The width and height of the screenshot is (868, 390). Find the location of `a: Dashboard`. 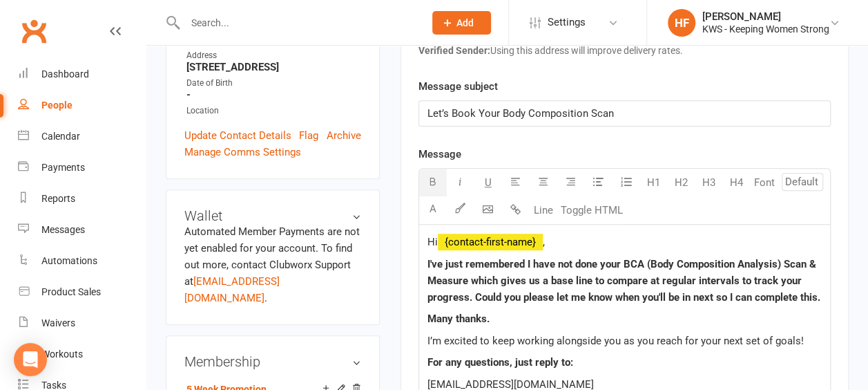

a: Dashboard is located at coordinates (82, 74).